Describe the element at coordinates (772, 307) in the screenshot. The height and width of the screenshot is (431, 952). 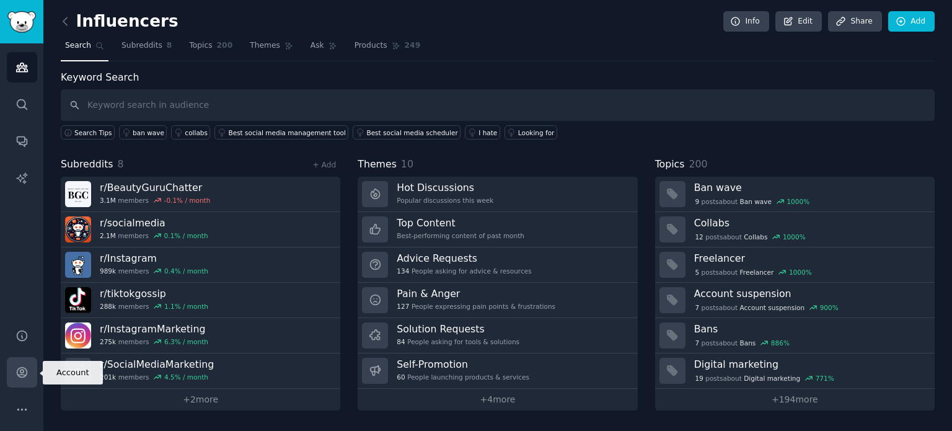
I see `span: Account suspension` at that location.